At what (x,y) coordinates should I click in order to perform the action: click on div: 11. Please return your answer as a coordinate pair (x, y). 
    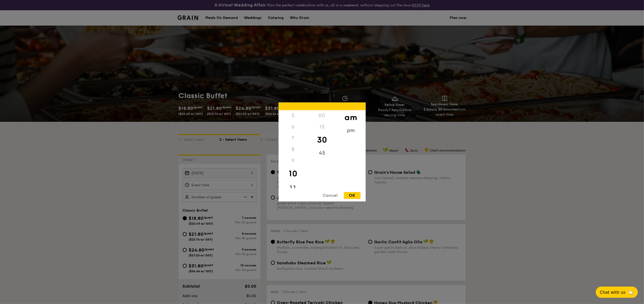
    Looking at the image, I should click on (293, 189).